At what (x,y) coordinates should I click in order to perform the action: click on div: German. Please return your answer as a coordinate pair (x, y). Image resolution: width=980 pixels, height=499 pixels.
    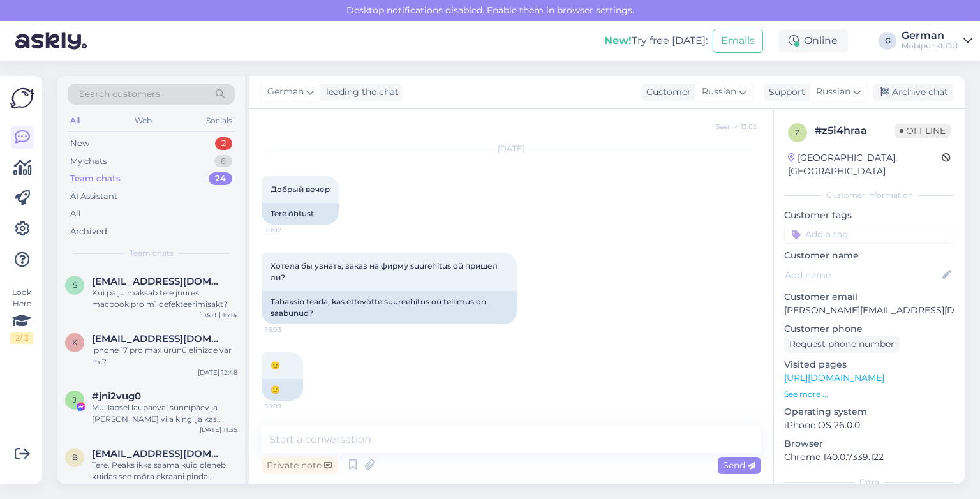
    Looking at the image, I should click on (930, 36).